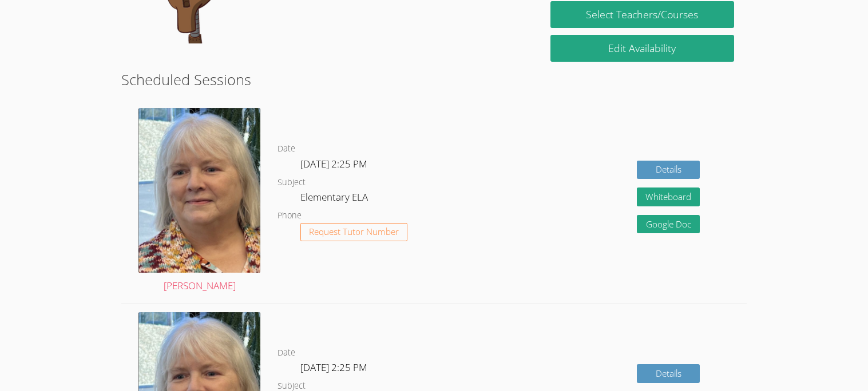 This screenshot has height=391, width=868. Describe the element at coordinates (642, 14) in the screenshot. I see `a: Select Teachers/Courses` at that location.